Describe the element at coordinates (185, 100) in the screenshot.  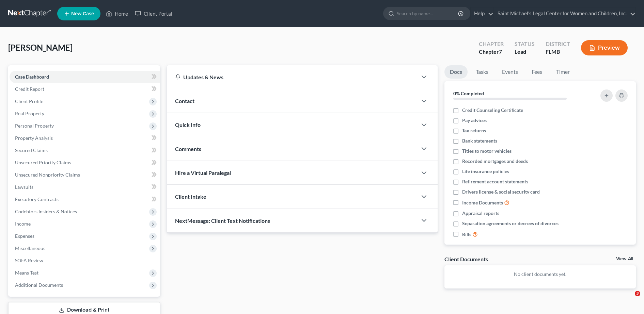
I see `span: Contact` at that location.